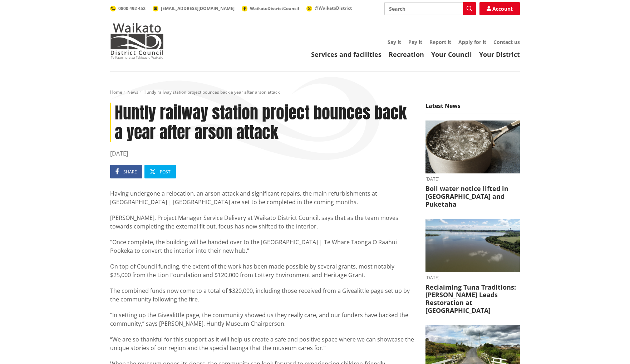  What do you see at coordinates (329, 8) in the screenshot?
I see `a: @WaikatoDistrict` at bounding box center [329, 8].